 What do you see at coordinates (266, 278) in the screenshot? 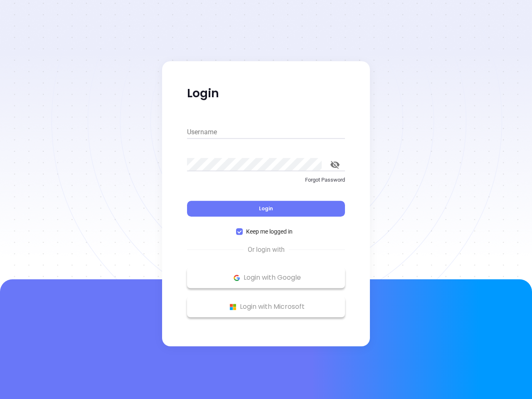
I see `p: Login with Google` at bounding box center [266, 278].